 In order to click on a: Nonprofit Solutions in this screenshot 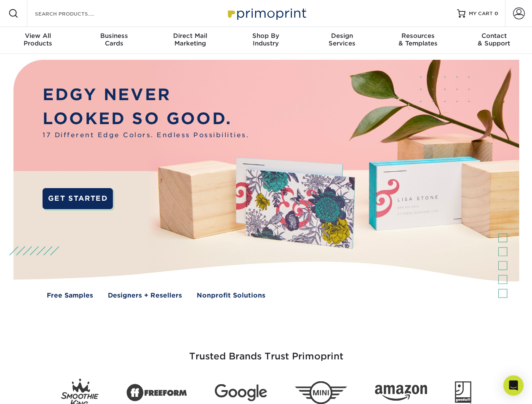, I will do `click(231, 295)`.